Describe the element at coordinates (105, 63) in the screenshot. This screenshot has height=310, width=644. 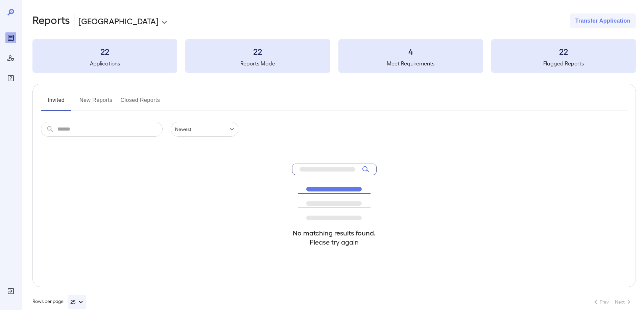
I see `h5: Applications` at that location.